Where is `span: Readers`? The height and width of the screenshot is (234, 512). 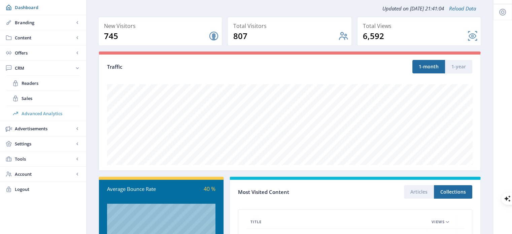 span: Readers is located at coordinates (50, 83).